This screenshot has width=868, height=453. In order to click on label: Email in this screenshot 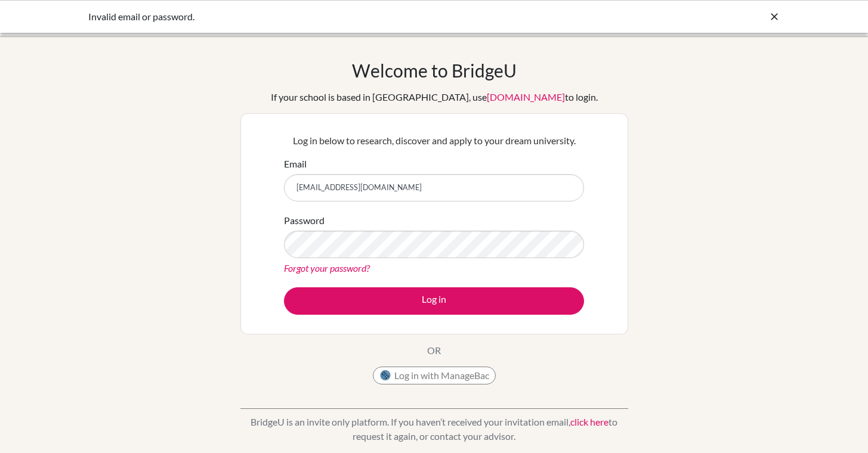, I will do `click(295, 164)`.